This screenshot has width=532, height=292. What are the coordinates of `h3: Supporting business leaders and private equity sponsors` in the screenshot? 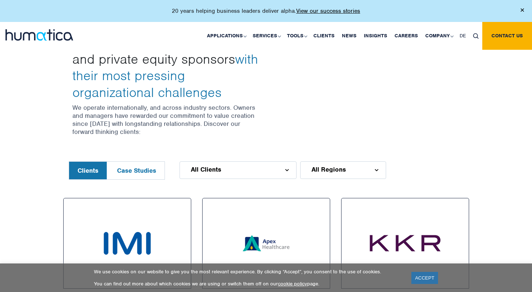 It's located at (167, 67).